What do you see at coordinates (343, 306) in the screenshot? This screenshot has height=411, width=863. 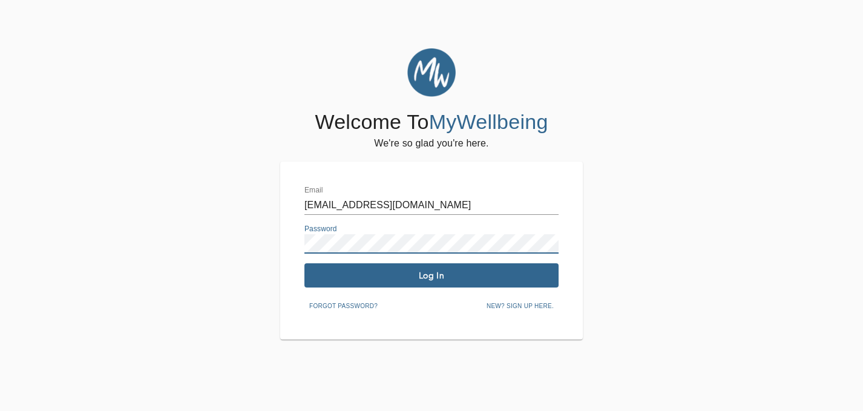 I see `button: Forgot password?` at bounding box center [343, 306].